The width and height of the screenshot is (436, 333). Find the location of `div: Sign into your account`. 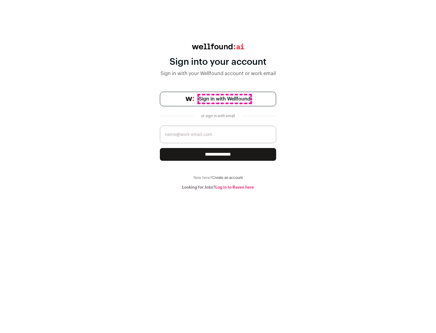

div: Sign into your account is located at coordinates (218, 62).